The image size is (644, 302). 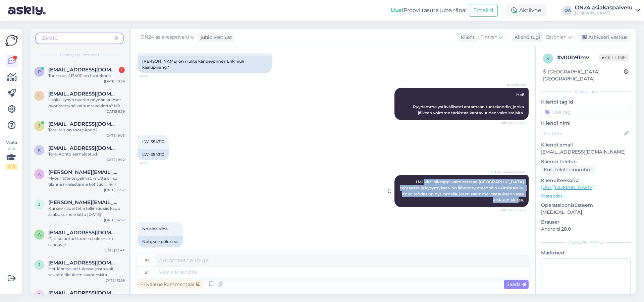 I want to click on div: Klienditugi, so click(x=526, y=37).